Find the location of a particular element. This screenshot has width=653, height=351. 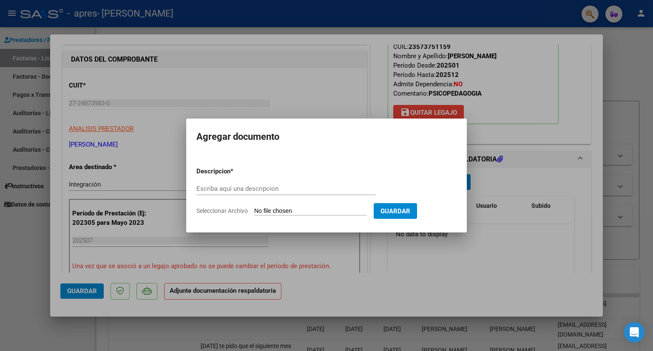

p: Descripcion is located at coordinates (236, 171).